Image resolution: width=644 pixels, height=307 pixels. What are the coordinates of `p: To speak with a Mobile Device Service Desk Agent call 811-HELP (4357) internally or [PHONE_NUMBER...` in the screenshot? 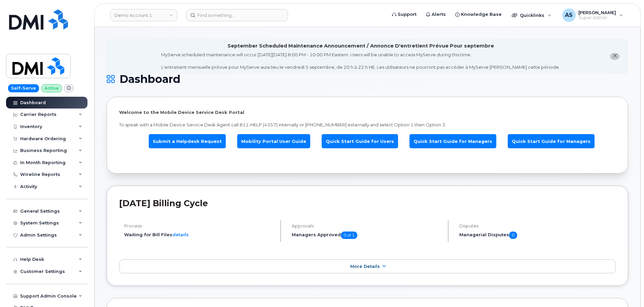 It's located at (368, 125).